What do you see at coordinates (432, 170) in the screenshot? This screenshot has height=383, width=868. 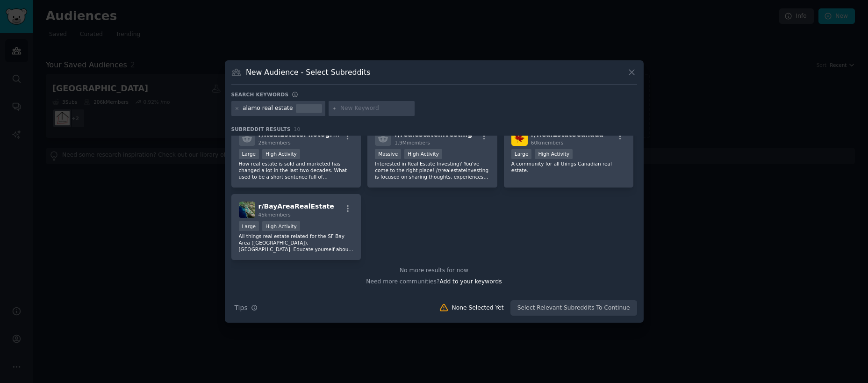 I see `p: Interested in Real Estate Investing? You've come to the right place! /r/realestateinvesting is fo...` at bounding box center [432, 170].